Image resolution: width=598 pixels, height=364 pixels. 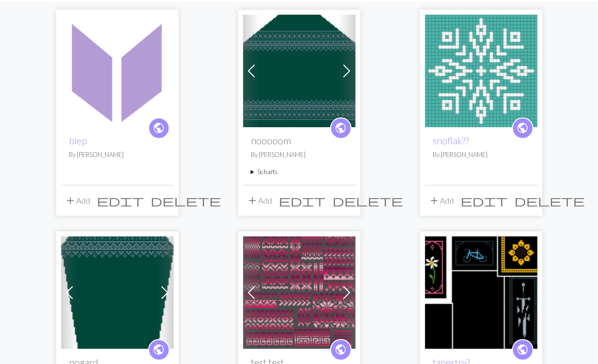 I want to click on img: blep, so click(x=117, y=71).